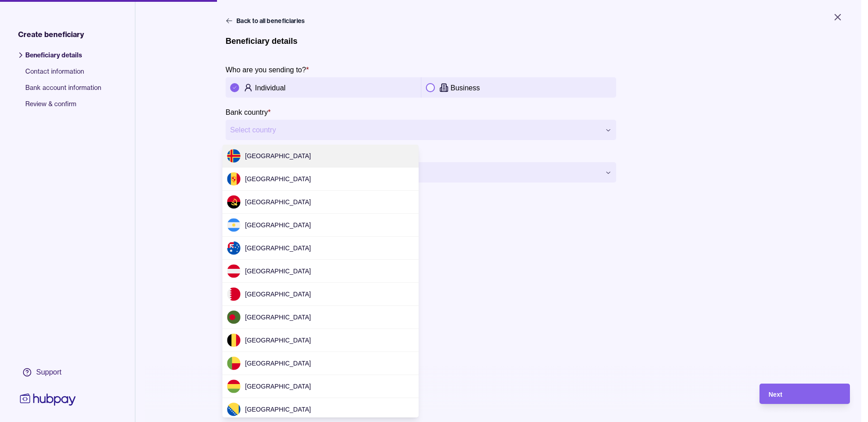 This screenshot has width=868, height=422. I want to click on img: ba, so click(234, 410).